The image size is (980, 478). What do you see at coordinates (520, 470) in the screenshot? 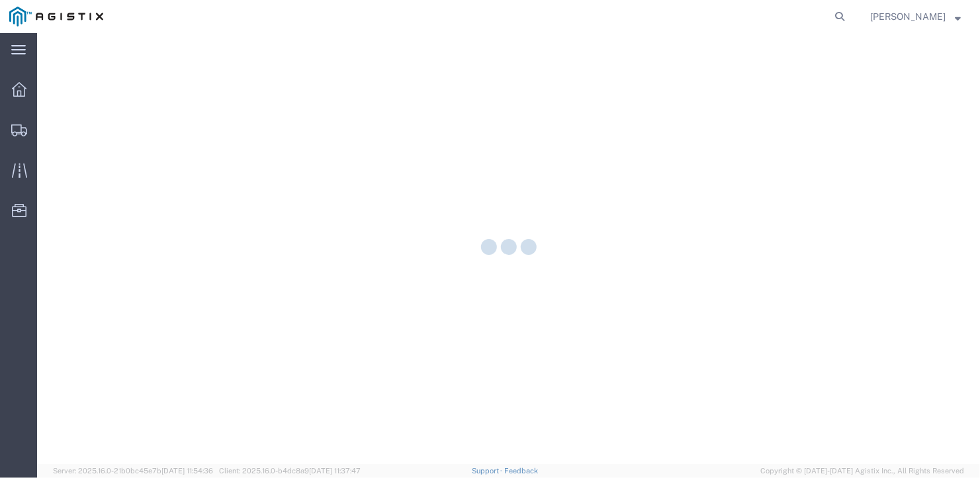
I see `a: Feedback` at bounding box center [520, 470].